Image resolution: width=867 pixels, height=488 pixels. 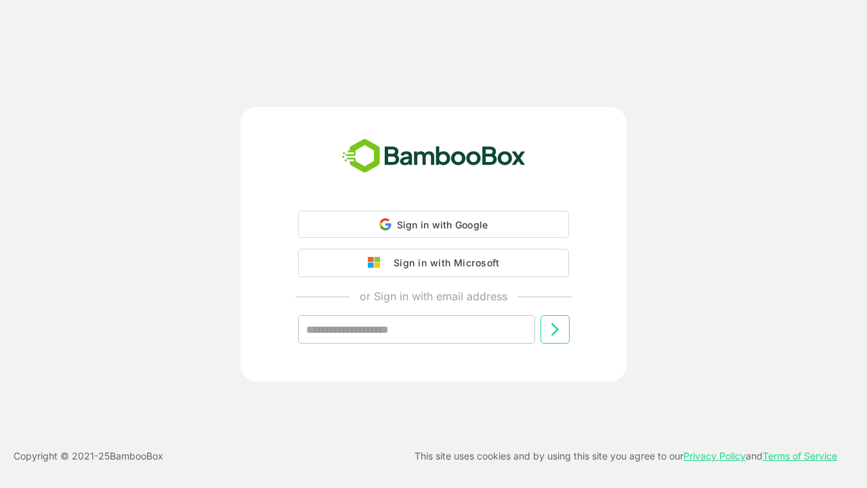 I want to click on a: Privacy Policy, so click(x=714, y=455).